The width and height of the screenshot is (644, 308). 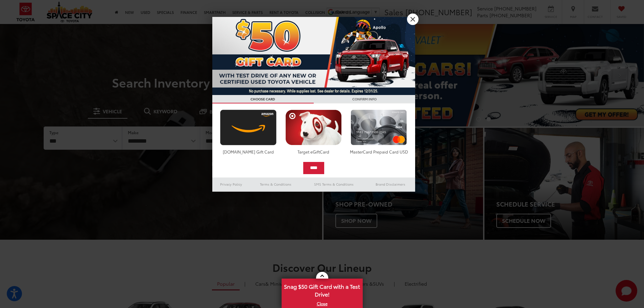 I want to click on div: MasterCard Prepaid Card USD, so click(x=379, y=151).